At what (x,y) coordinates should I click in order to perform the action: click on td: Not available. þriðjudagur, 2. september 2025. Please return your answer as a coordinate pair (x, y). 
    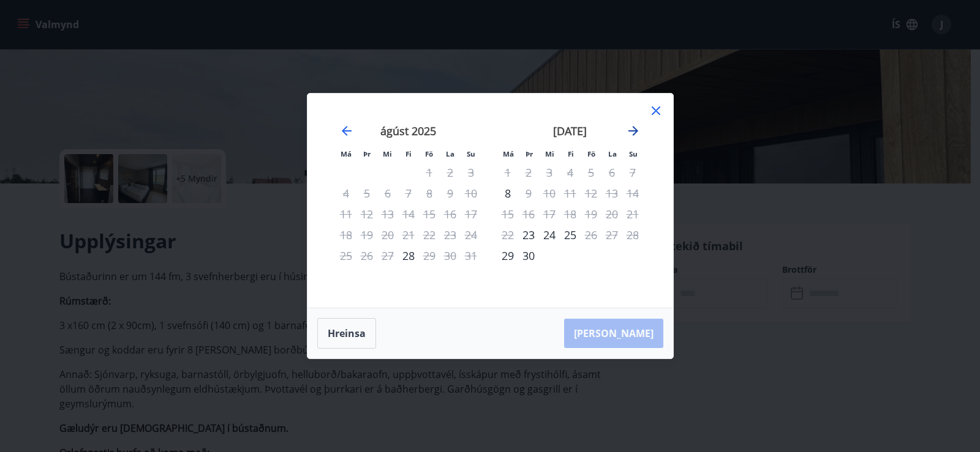
    Looking at the image, I should click on (528, 173).